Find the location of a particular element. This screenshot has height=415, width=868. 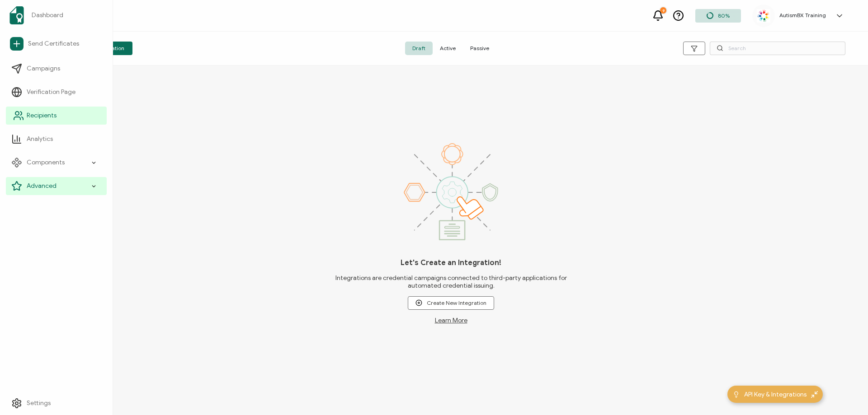

img: 55acd4ea-2246-4d5a-820f-7ee15f166b00.jpg is located at coordinates (764, 16).